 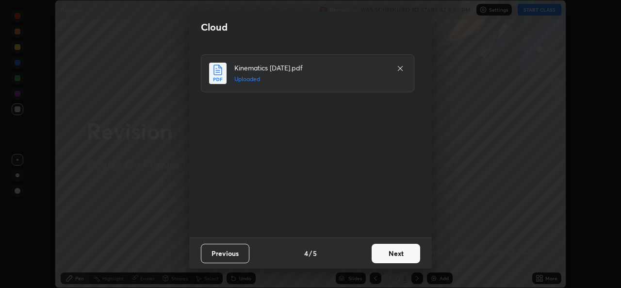 I want to click on h4: 4, so click(x=306, y=253).